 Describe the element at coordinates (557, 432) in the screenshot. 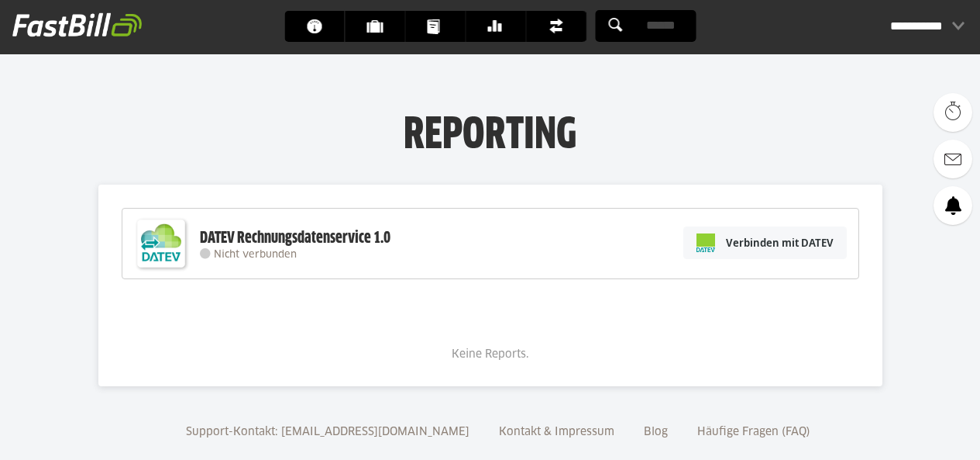

I see `a: Kontakt & Impressum` at that location.